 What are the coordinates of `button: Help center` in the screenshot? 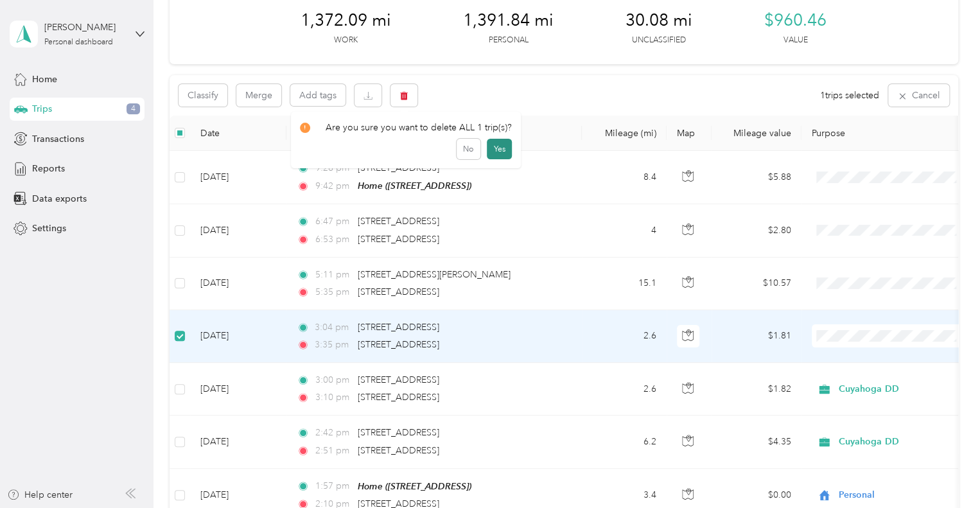 It's located at (40, 495).